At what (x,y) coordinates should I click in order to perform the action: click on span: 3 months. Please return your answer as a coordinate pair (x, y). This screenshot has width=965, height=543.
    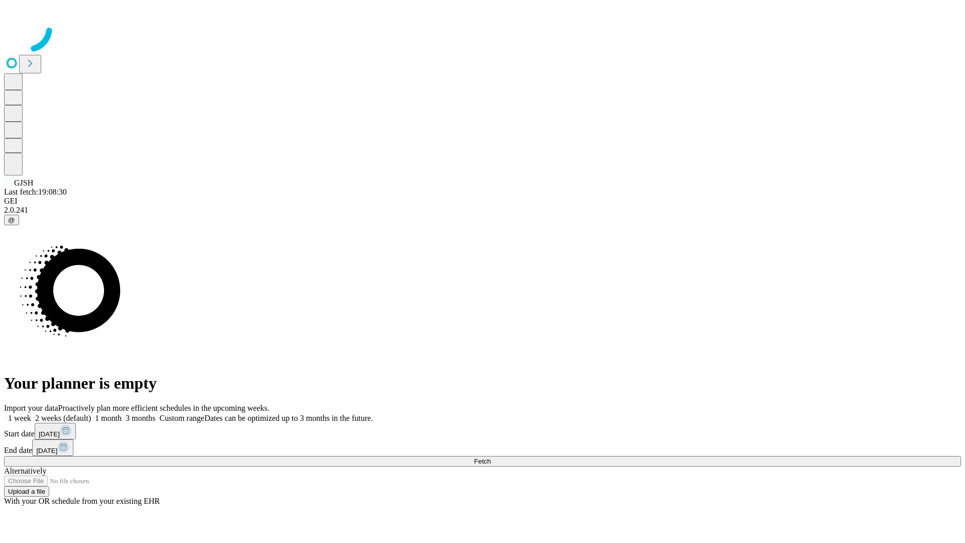
    Looking at the image, I should click on (140, 418).